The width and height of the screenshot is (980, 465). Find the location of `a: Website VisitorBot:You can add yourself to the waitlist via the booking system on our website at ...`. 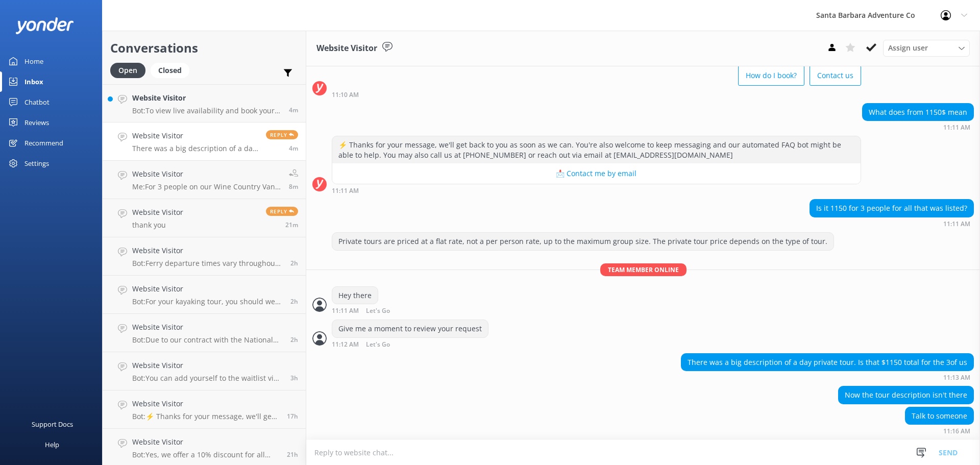

a: Website VisitorBot:You can add yourself to the waitlist via the booking system on our website at ... is located at coordinates (204, 371).